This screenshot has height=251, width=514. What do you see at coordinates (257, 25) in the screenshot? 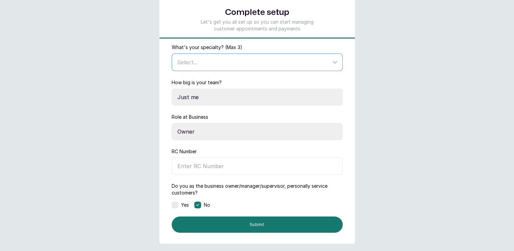
I see `p: Let's get you all set up so you can start managing customer appointments and payments` at bounding box center [257, 25].